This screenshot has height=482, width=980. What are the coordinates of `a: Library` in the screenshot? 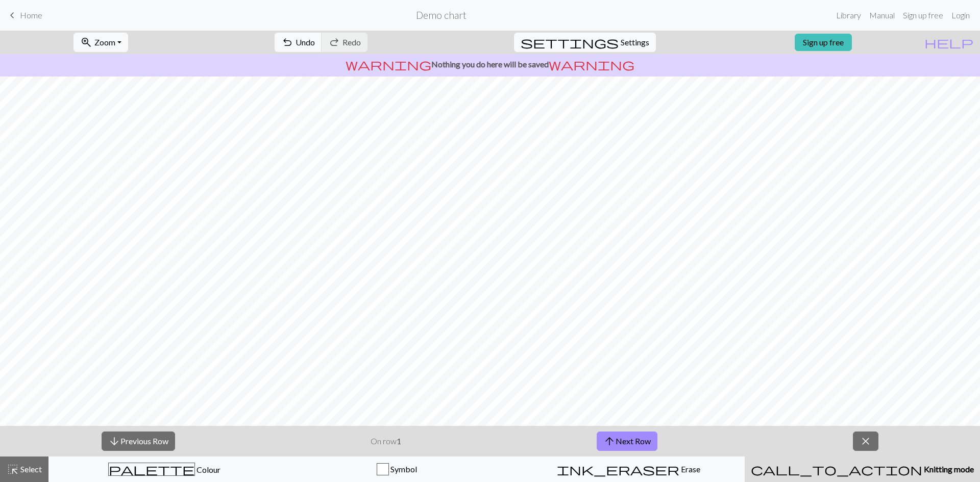 It's located at (849, 16).